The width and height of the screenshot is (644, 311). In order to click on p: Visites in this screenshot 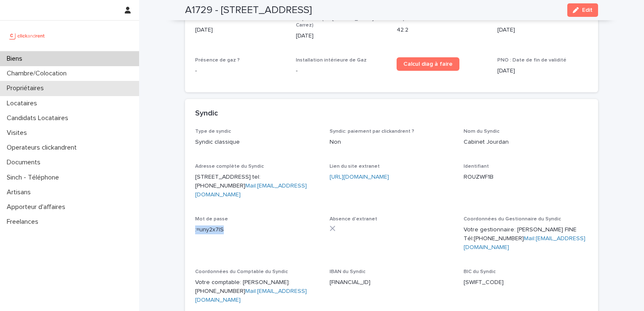, I will do `click(18, 133)`.